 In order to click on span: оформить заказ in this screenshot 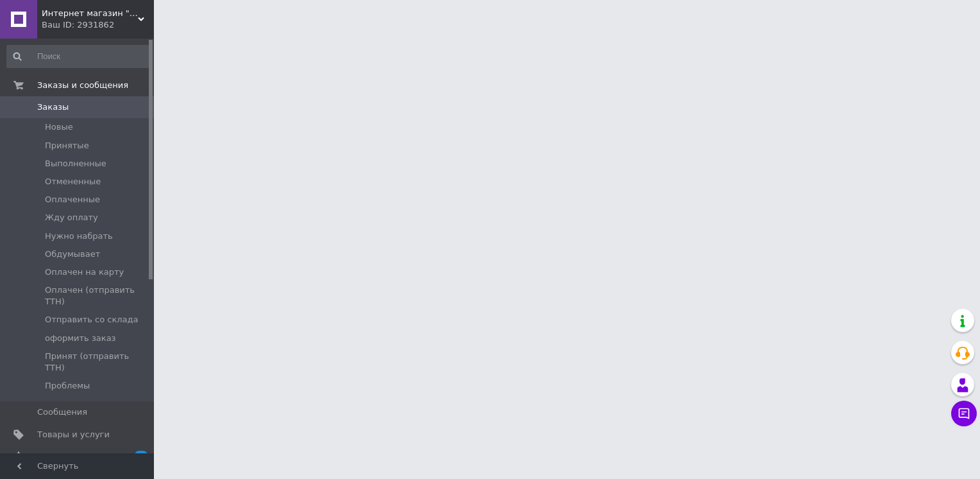, I will do `click(80, 338)`.